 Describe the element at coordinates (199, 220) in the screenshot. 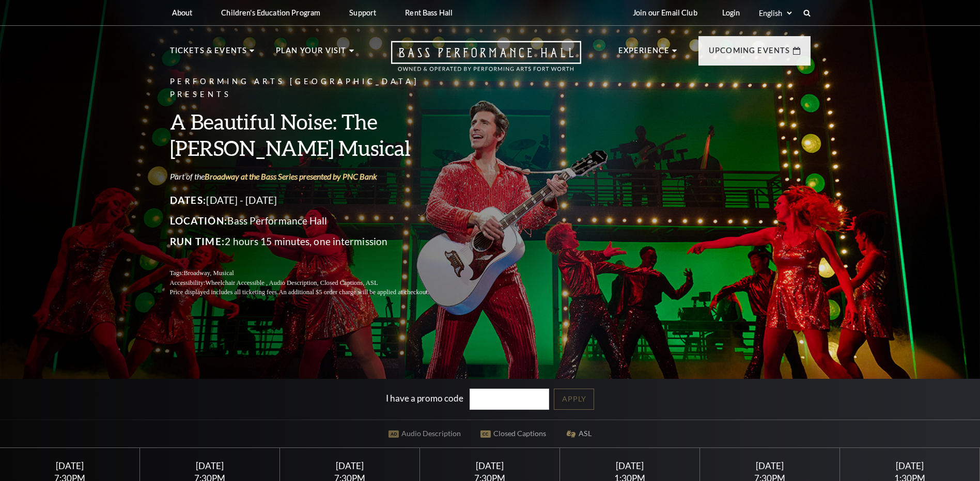

I see `span: Location:` at that location.